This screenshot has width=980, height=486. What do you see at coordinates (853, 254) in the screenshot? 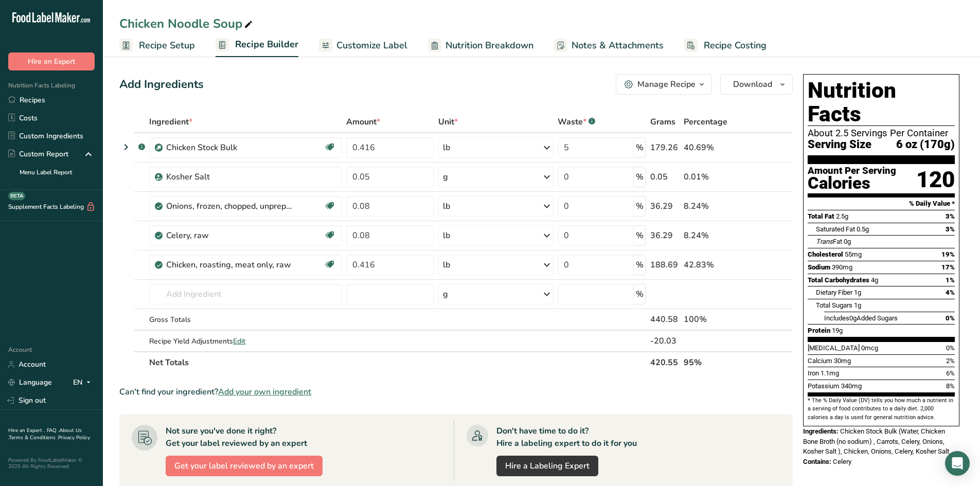
I see `span: 55mg` at bounding box center [853, 254].